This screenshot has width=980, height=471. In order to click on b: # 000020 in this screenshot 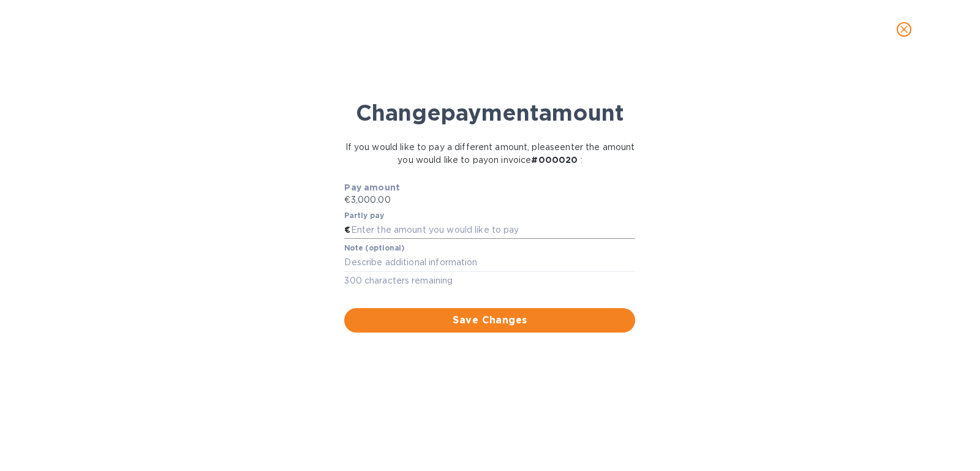, I will do `click(555, 160)`.